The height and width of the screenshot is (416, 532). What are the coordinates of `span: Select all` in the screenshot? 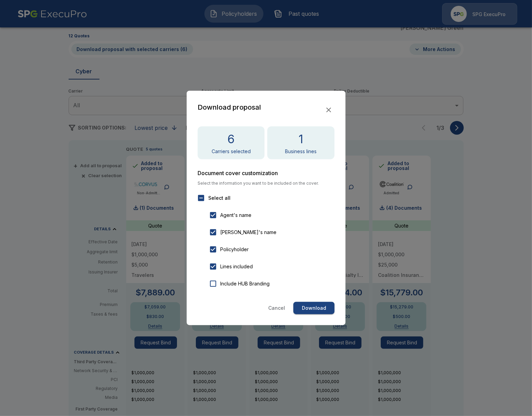 It's located at (219, 198).